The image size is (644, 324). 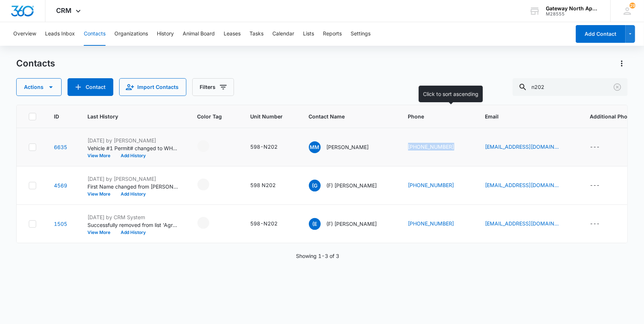 What do you see at coordinates (95, 34) in the screenshot?
I see `button: Contacts` at bounding box center [95, 34].